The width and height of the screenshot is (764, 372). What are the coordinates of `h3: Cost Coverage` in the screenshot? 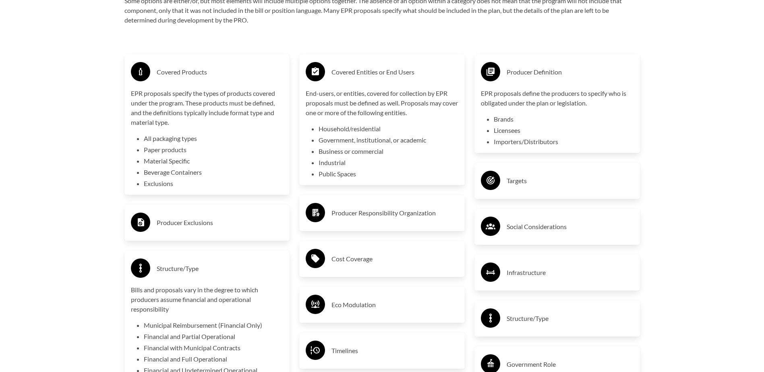 It's located at (395, 259).